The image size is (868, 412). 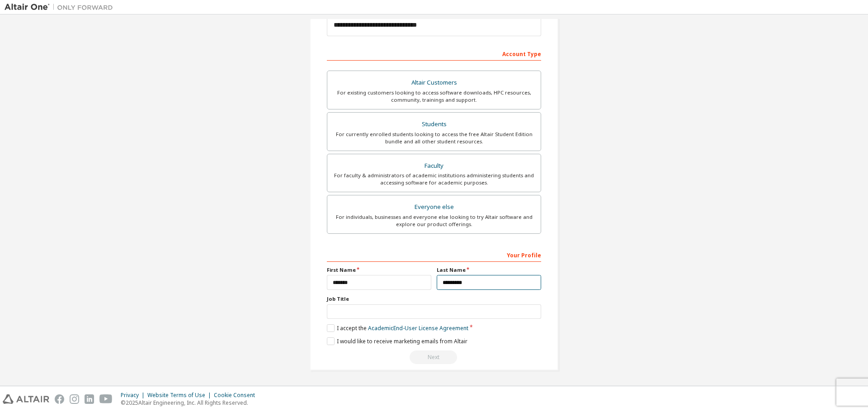 I want to click on div: Account Type, so click(x=434, y=53).